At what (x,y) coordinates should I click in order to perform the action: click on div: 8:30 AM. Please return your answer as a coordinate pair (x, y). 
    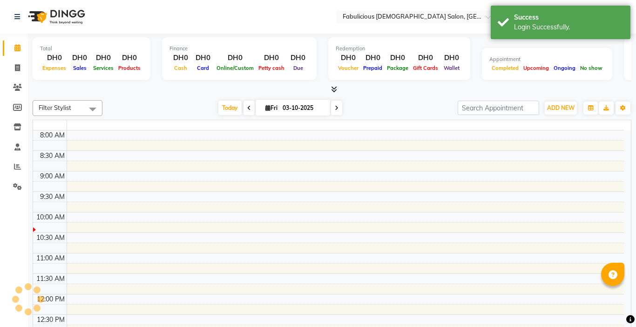
    Looking at the image, I should click on (52, 156).